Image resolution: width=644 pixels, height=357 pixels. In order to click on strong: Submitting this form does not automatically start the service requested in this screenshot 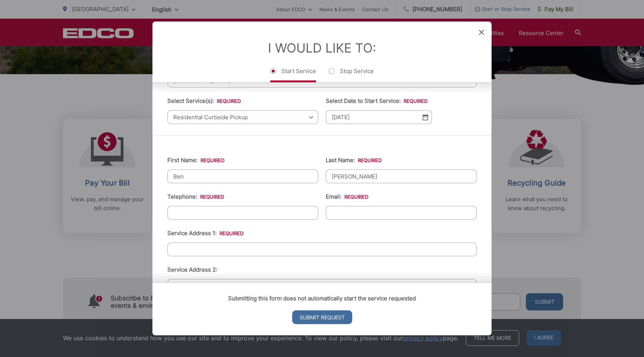, I will do `click(322, 298)`.